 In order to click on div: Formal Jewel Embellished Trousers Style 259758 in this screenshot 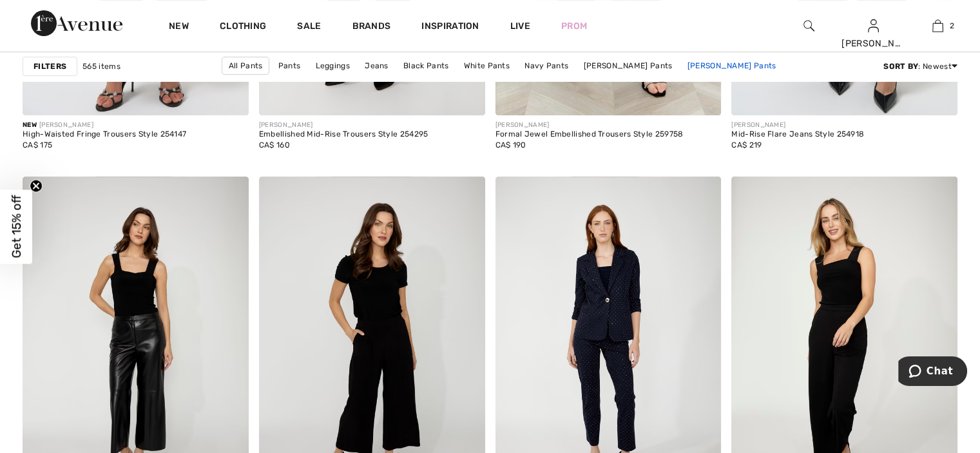, I will do `click(590, 135)`.